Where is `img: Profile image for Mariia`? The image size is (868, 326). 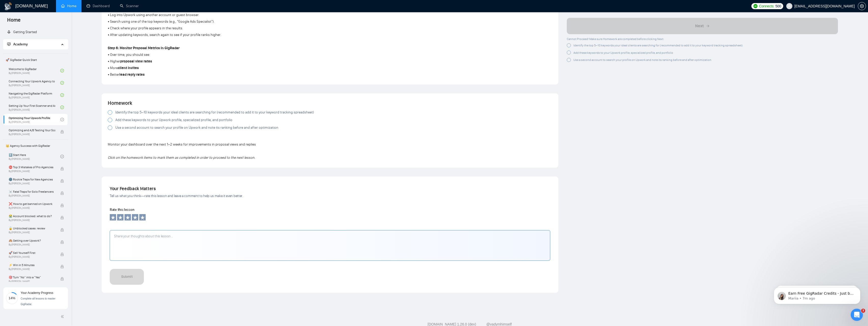 img: Profile image for Mariia is located at coordinates (15, 19).